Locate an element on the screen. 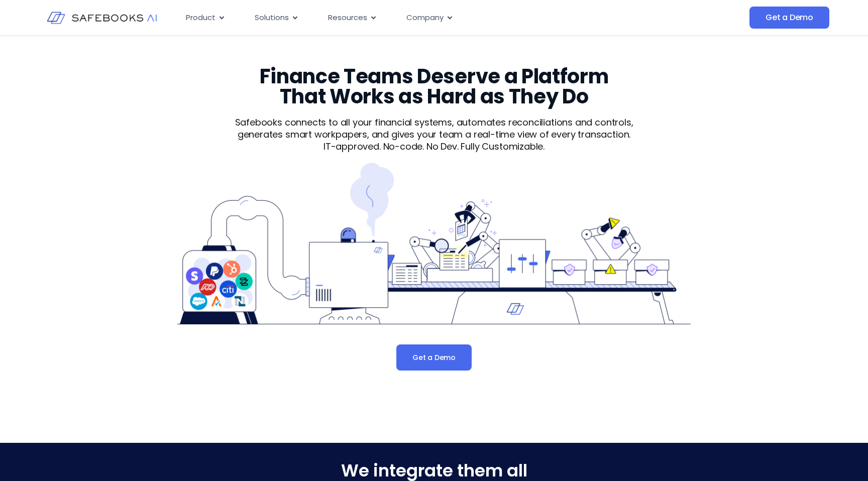  span: Resources is located at coordinates (348, 17).